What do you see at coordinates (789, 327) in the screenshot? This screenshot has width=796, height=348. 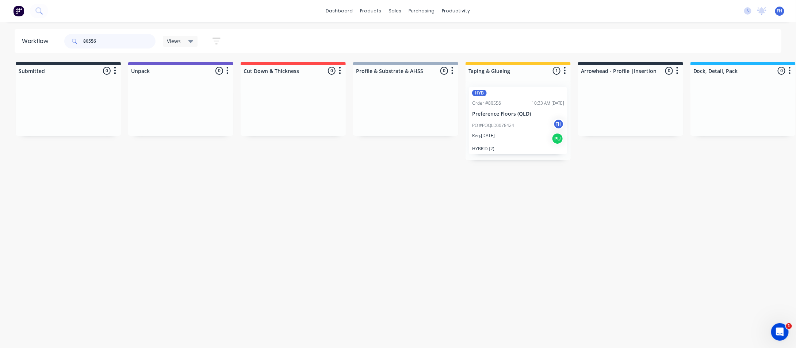 I see `span: 1` at bounding box center [789, 327].